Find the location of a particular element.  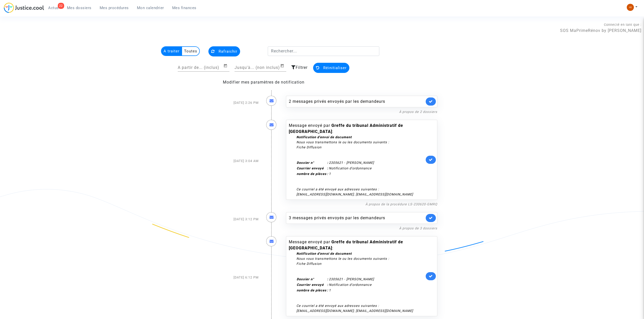

button: Réinitialiser is located at coordinates (331, 68).